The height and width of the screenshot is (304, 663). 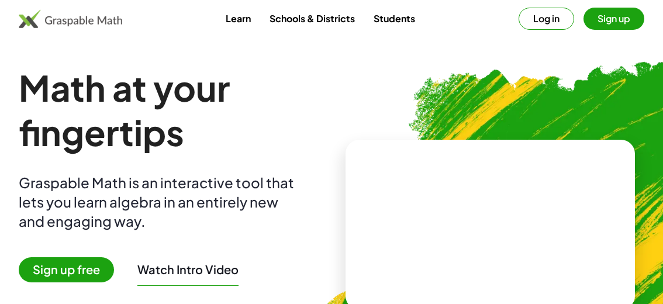 What do you see at coordinates (312, 18) in the screenshot?
I see `a: Schools & Districts` at bounding box center [312, 18].